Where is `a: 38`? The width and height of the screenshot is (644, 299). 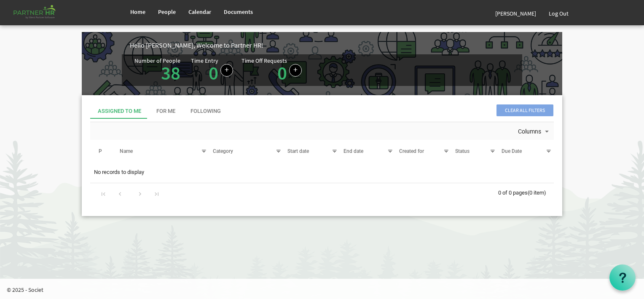
a: 38 is located at coordinates (171, 73).